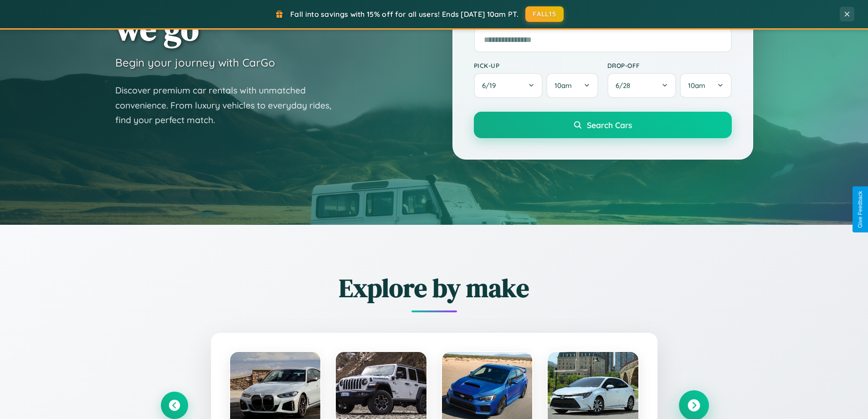 This screenshot has width=868, height=419. I want to click on h2: Explore by make, so click(434, 287).